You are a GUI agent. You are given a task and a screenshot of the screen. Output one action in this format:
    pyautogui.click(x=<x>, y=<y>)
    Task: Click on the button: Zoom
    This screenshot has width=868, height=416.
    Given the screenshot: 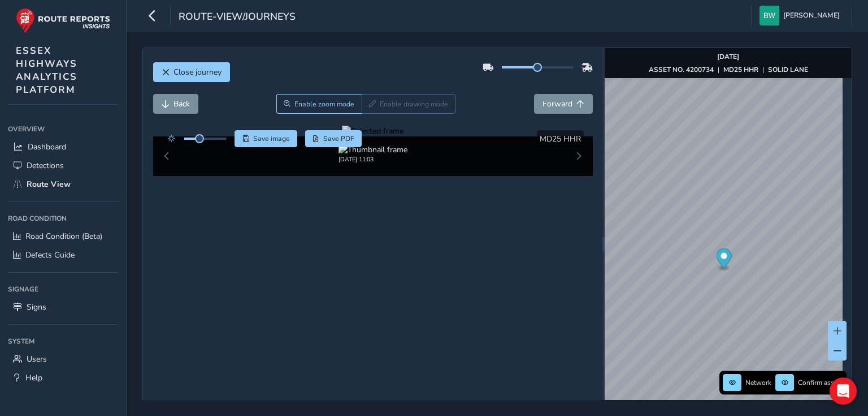 What is the action you would take?
    pyautogui.click(x=319, y=103)
    